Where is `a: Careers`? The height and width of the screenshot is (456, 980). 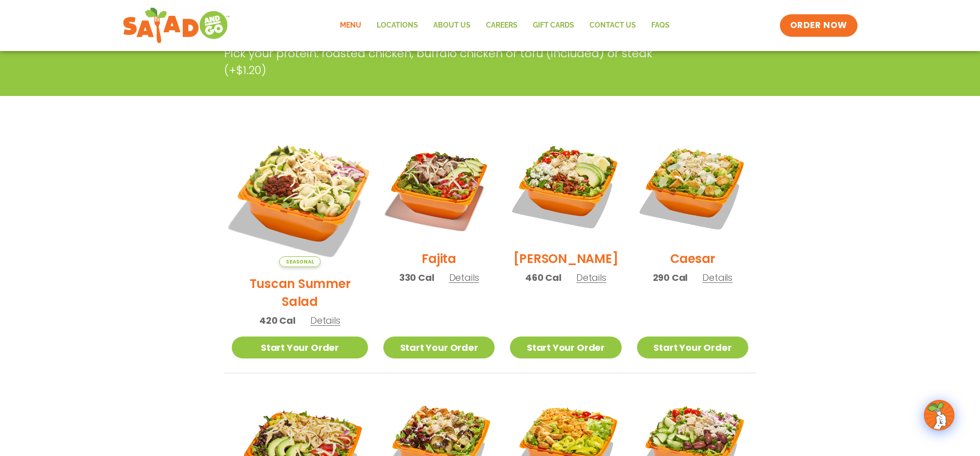 a: Careers is located at coordinates (501, 25).